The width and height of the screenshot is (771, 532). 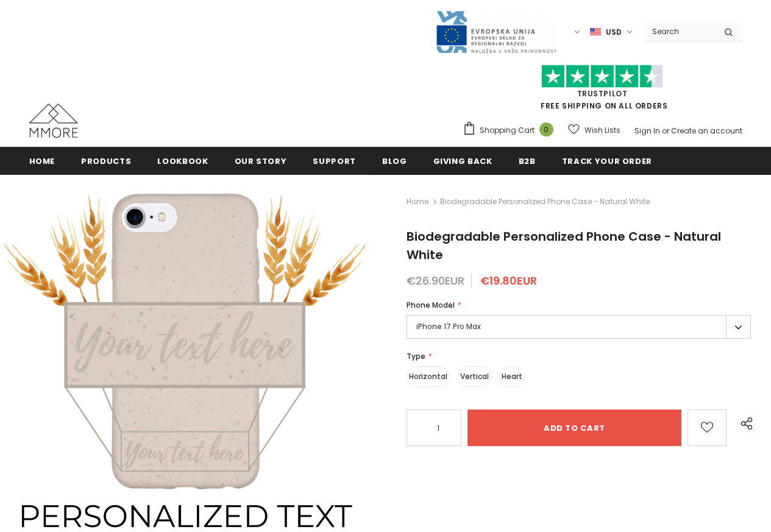 What do you see at coordinates (602, 76) in the screenshot?
I see `img: Trust Pilot Stars` at bounding box center [602, 76].